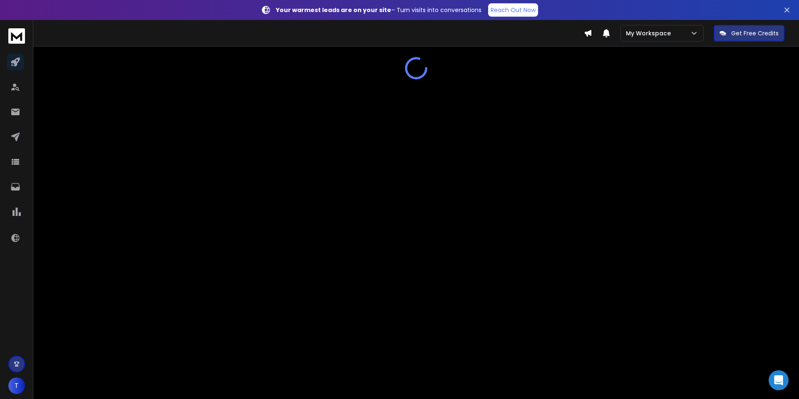 This screenshot has height=399, width=799. What do you see at coordinates (513, 10) in the screenshot?
I see `a: Reach Out Now` at bounding box center [513, 10].